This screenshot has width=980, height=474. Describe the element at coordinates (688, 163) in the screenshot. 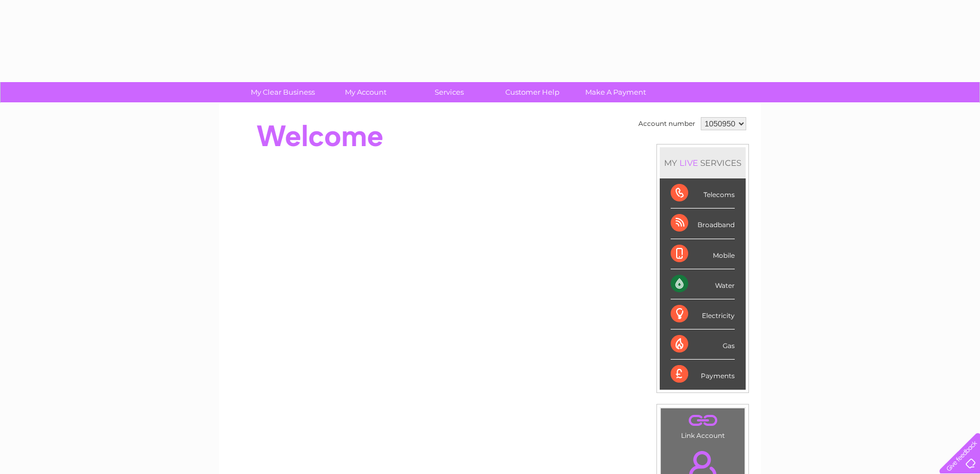

I see `div: LIVE` at that location.